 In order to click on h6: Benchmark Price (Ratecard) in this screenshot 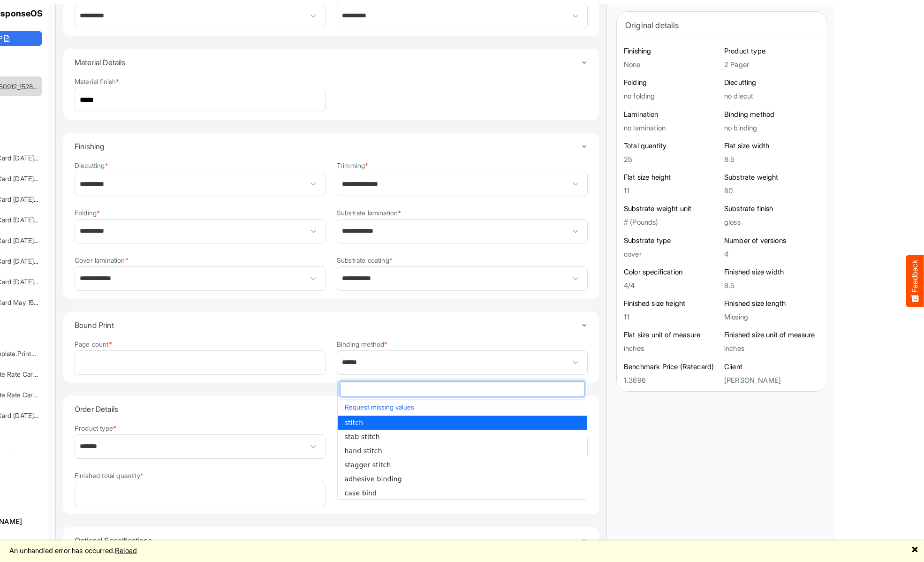, I will do `click(672, 367)`.